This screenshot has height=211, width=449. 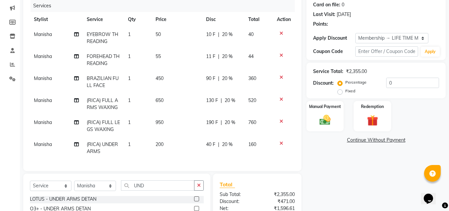 I want to click on th: Qty, so click(x=138, y=19).